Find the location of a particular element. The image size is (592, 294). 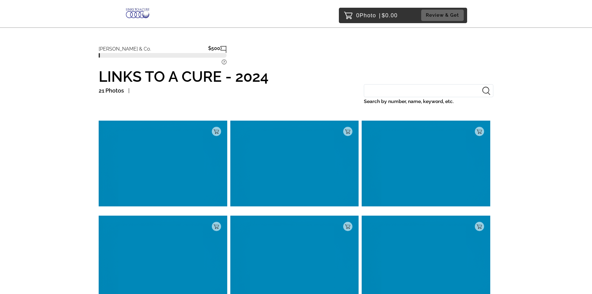

p: 21 Photos is located at coordinates (111, 91).